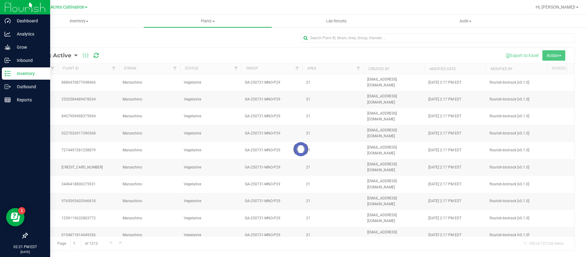 The width and height of the screenshot is (587, 257). What do you see at coordinates (29, 60) in the screenshot?
I see `p: Inbound` at bounding box center [29, 60].